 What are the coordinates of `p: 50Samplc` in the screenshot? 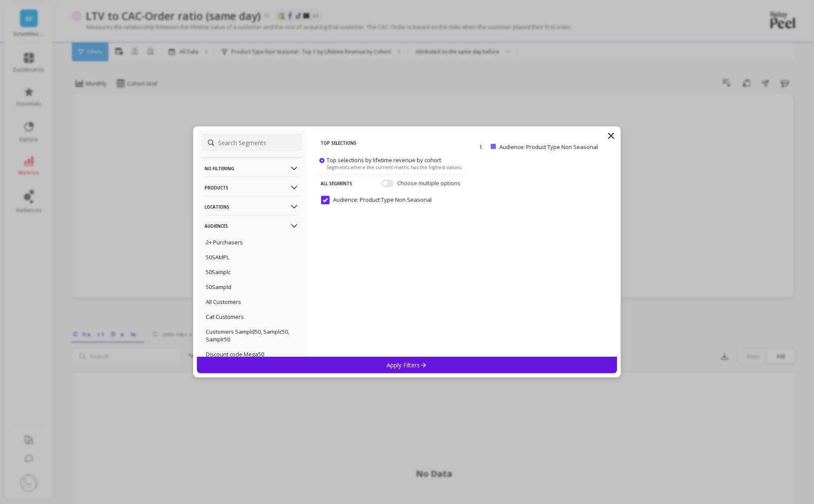 It's located at (218, 272).